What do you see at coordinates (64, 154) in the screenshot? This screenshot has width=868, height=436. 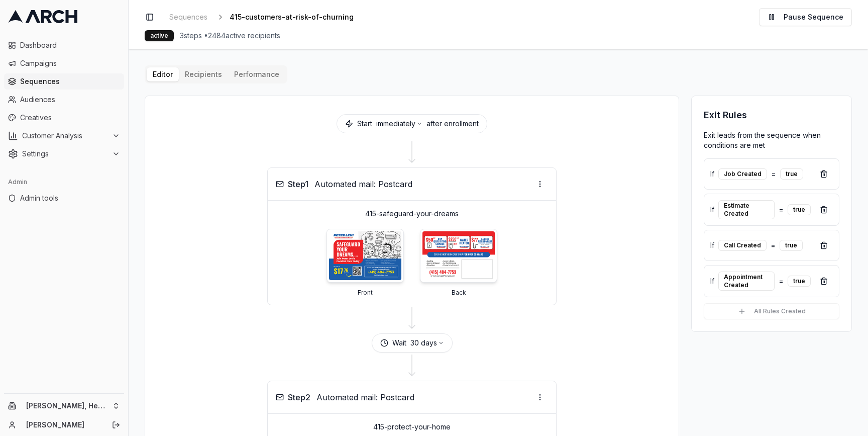 I see `button: Settings` at bounding box center [64, 154].